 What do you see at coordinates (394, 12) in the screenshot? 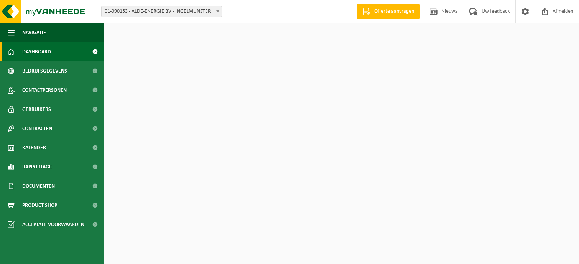
I see `span: Offerte aanvragen` at bounding box center [394, 12].